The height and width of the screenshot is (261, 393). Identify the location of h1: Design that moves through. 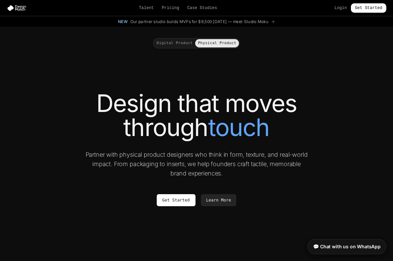
(197, 115).